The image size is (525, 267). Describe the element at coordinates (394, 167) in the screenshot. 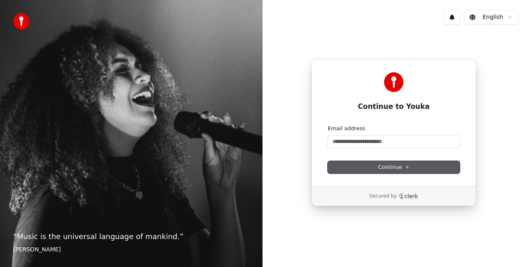

I see `span: Continue` at that location.